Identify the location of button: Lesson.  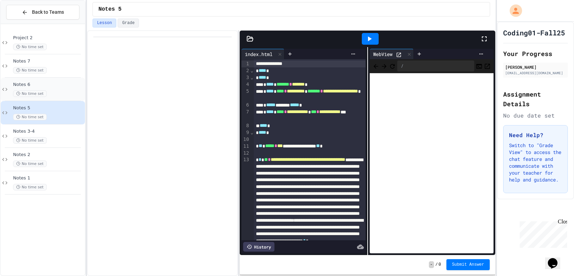
(104, 23).